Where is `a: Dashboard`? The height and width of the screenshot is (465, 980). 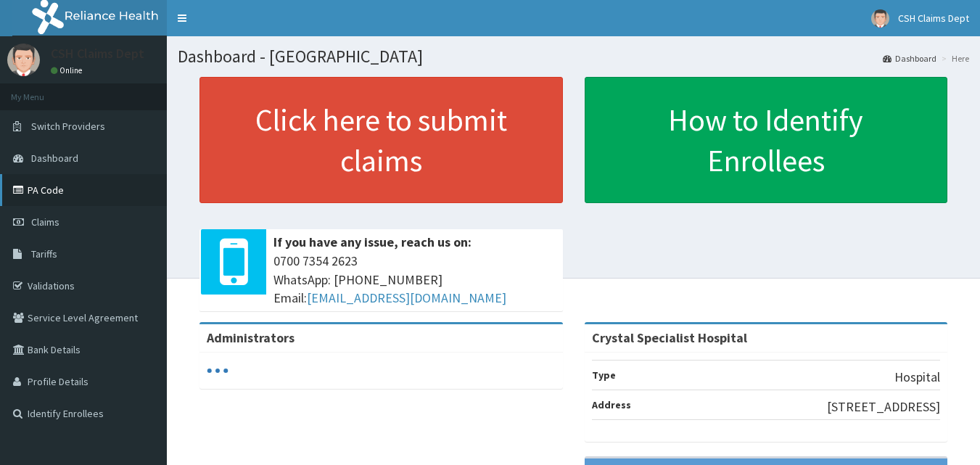
a: Dashboard is located at coordinates (909, 58).